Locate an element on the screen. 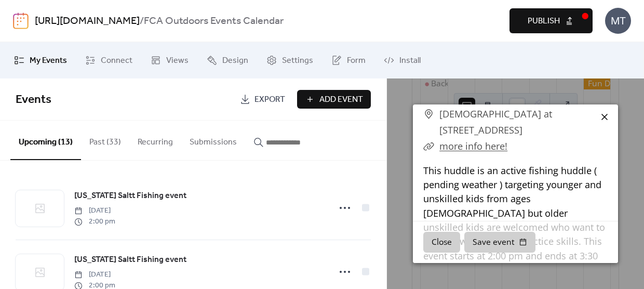 The image size is (644, 289). a: more info here! is located at coordinates (473, 146).